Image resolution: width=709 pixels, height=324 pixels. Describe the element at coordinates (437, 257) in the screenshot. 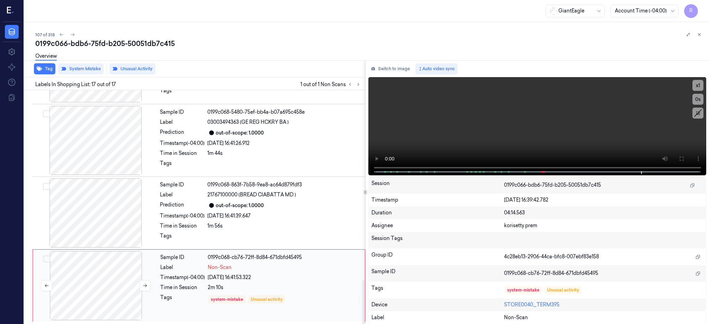

I see `div: Group ID` at that location.